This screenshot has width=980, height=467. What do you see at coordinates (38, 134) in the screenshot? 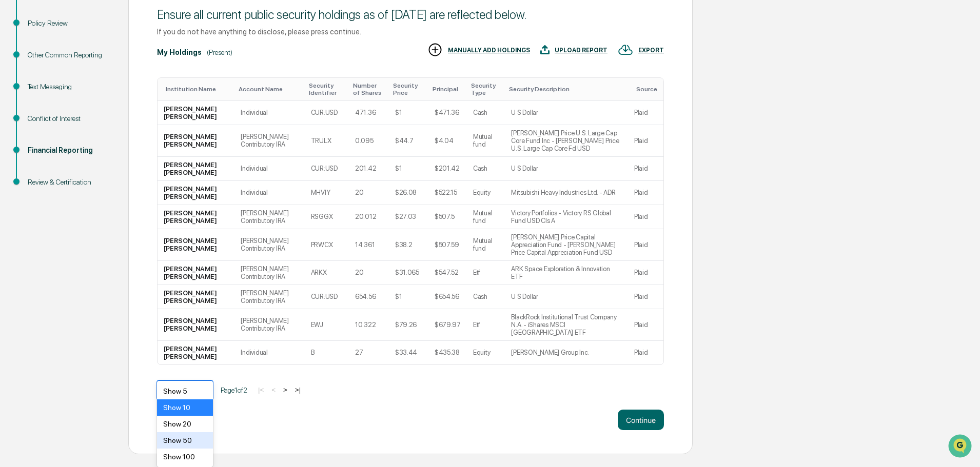
I see `a: 🖐️Preclearance` at bounding box center [38, 134].